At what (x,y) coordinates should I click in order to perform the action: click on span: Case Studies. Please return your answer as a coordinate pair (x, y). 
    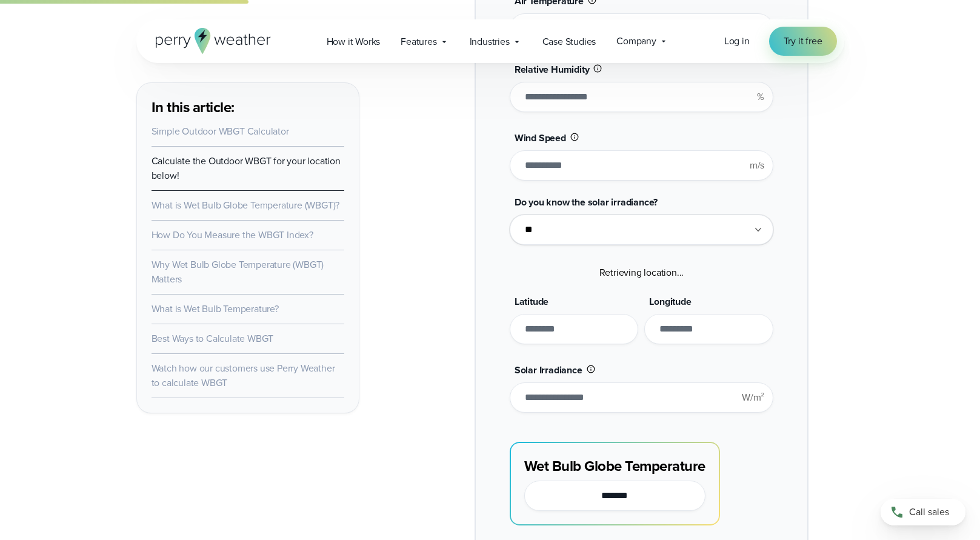
    Looking at the image, I should click on (570, 42).